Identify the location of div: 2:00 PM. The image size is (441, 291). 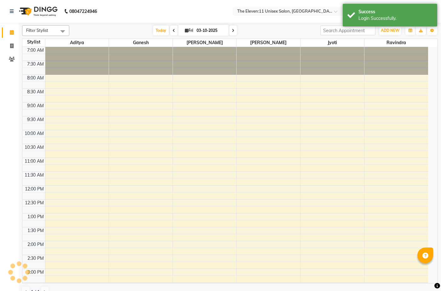
(36, 244).